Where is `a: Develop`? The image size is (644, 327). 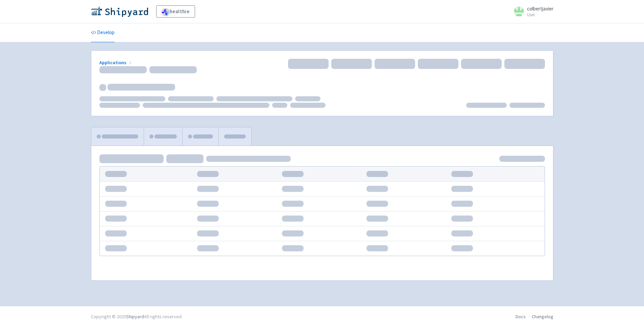 a: Develop is located at coordinates (103, 33).